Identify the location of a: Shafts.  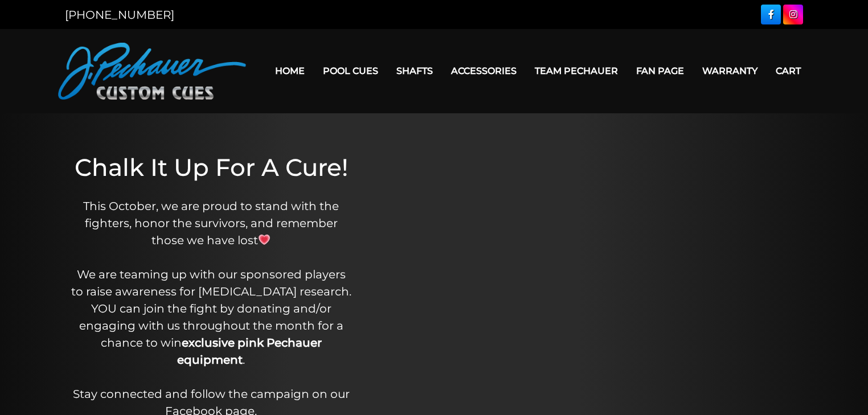
(414, 70).